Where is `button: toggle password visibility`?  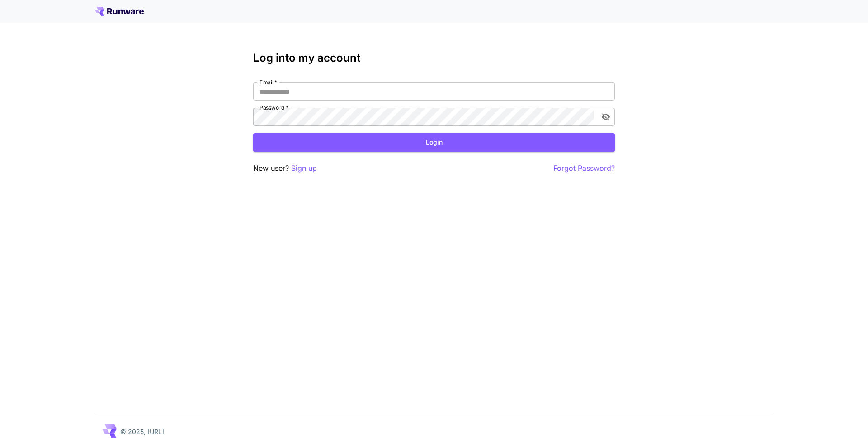
button: toggle password visibility is located at coordinates (606, 116).